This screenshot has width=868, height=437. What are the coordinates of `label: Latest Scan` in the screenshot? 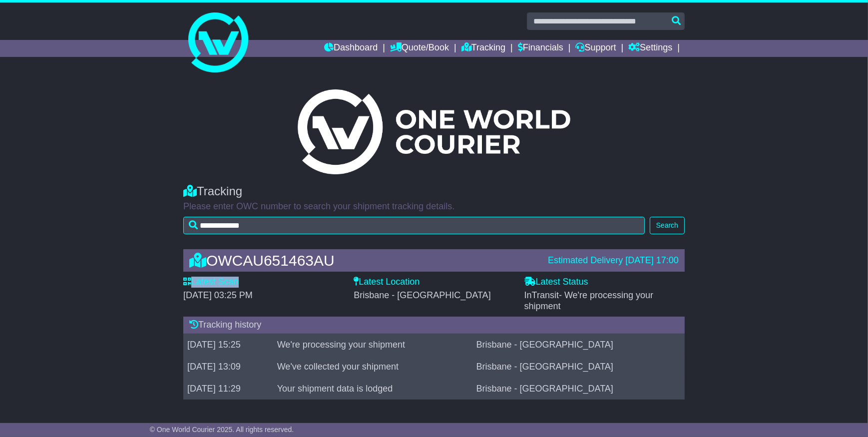 It's located at (211, 282).